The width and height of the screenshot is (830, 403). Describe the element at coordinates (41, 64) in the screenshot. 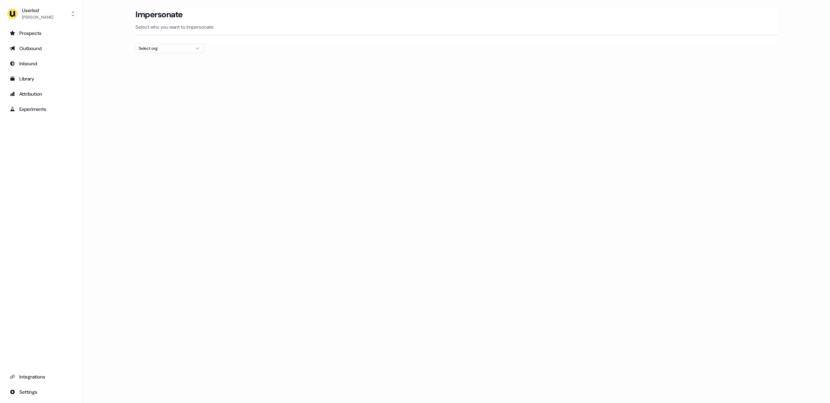

I see `a: Go to Inbound` at that location.